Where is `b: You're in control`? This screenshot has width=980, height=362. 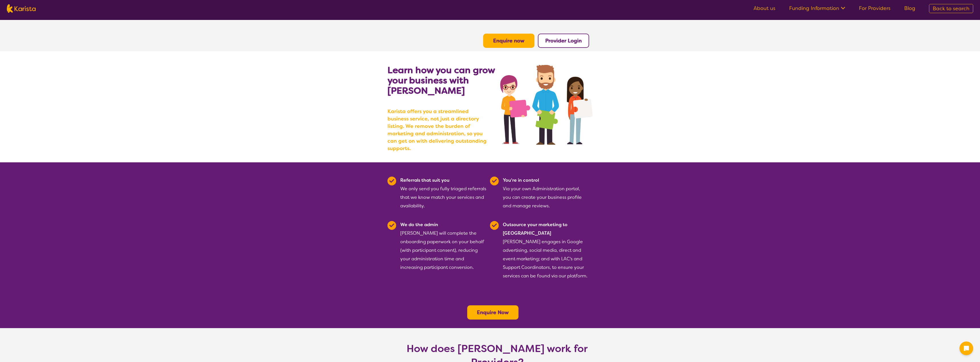
b: You're in control is located at coordinates (521, 180).